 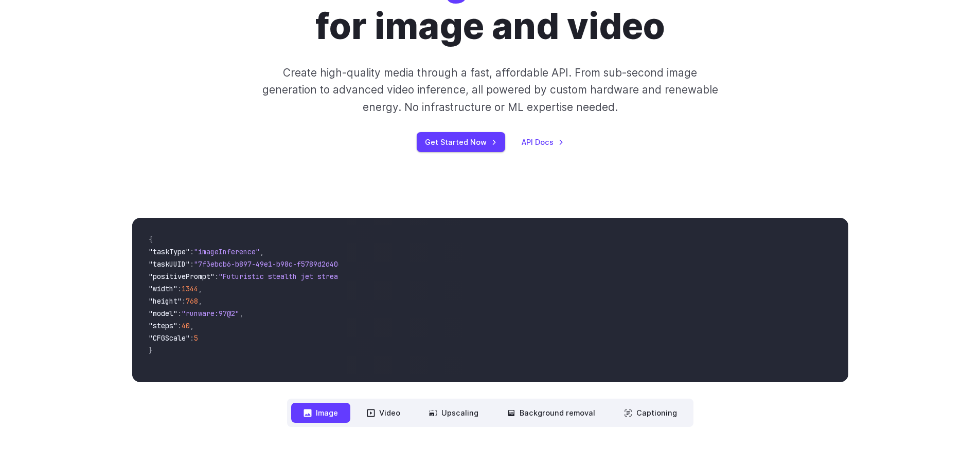 I want to click on span: "width", so click(x=163, y=289).